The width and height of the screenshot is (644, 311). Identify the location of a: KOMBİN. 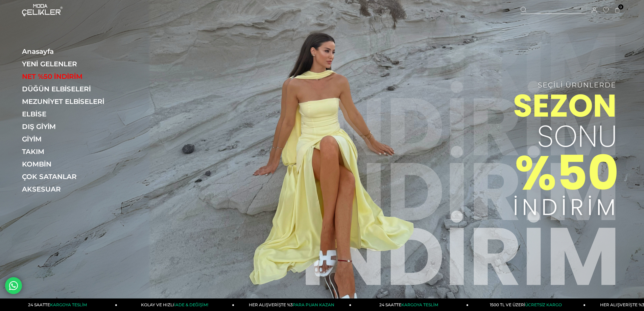
(68, 164).